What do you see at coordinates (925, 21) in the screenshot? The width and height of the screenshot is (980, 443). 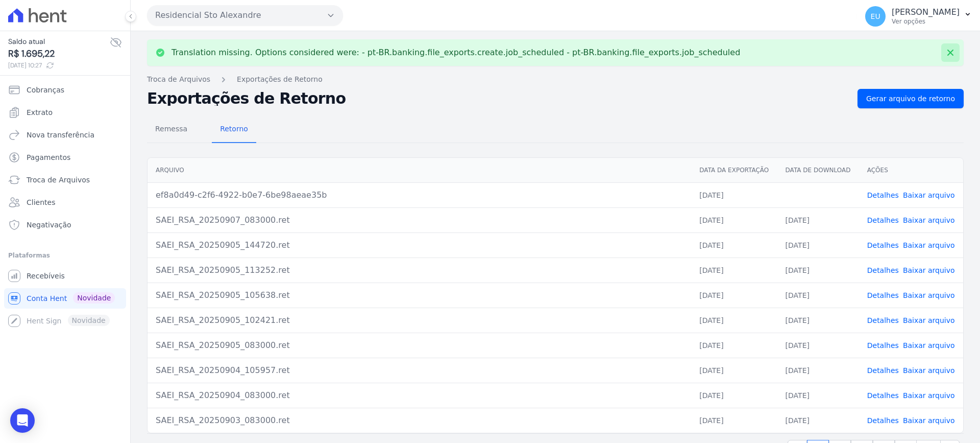 I see `p: Ver opções` at bounding box center [925, 21].